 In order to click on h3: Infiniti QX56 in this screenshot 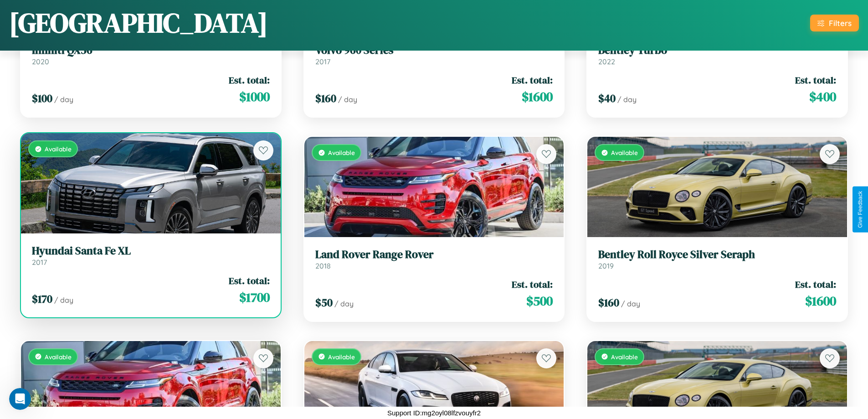, I will do `click(151, 50)`.